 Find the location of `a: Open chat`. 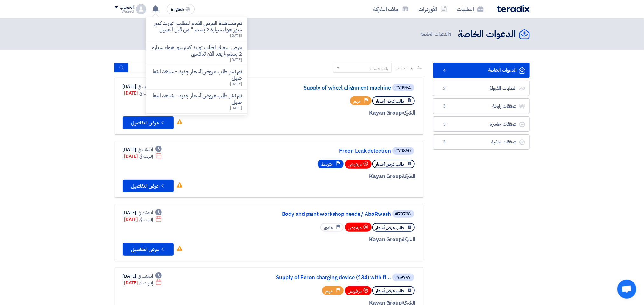

a: Open chat is located at coordinates (627, 289).